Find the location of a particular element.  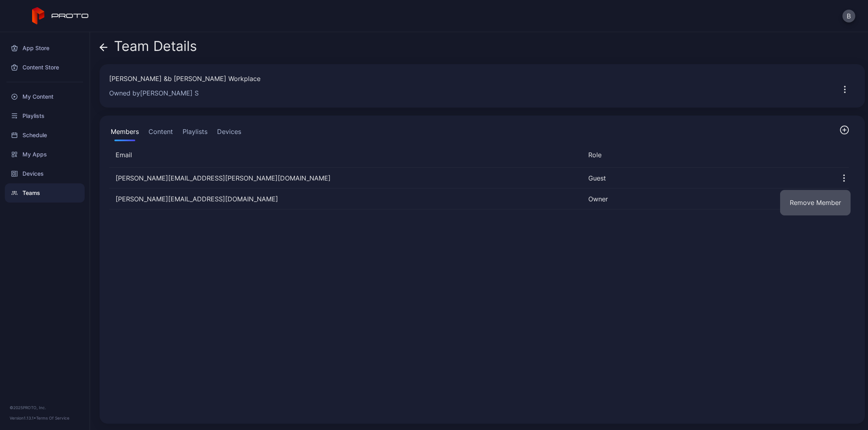

button: Remove Member is located at coordinates (815, 203).